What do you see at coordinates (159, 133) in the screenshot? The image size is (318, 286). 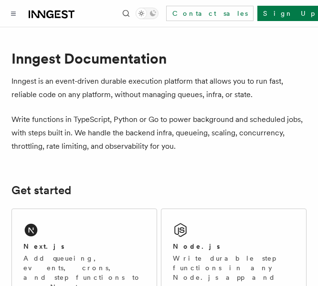 I see `p: Write functions in TypeScript, Python or Go to power background and scheduled jobs, with steps bu...` at bounding box center [159, 133].